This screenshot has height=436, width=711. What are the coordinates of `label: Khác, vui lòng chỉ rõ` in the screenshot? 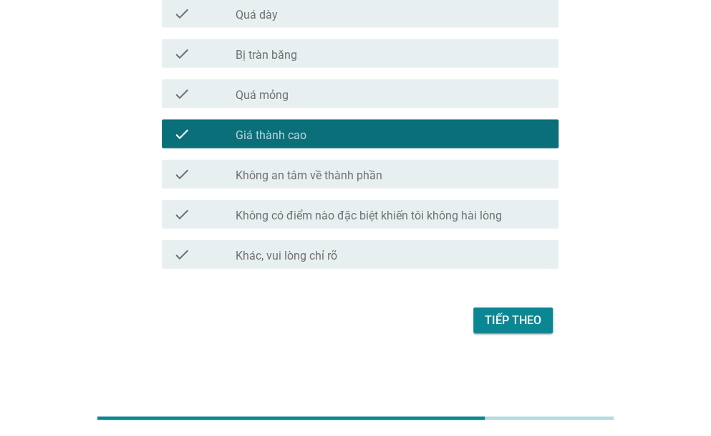 It's located at (287, 256).